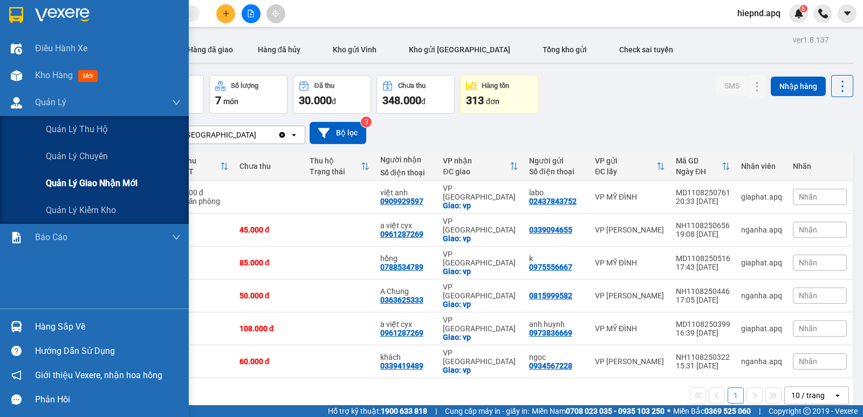  I want to click on div: Đã thu, so click(324, 86).